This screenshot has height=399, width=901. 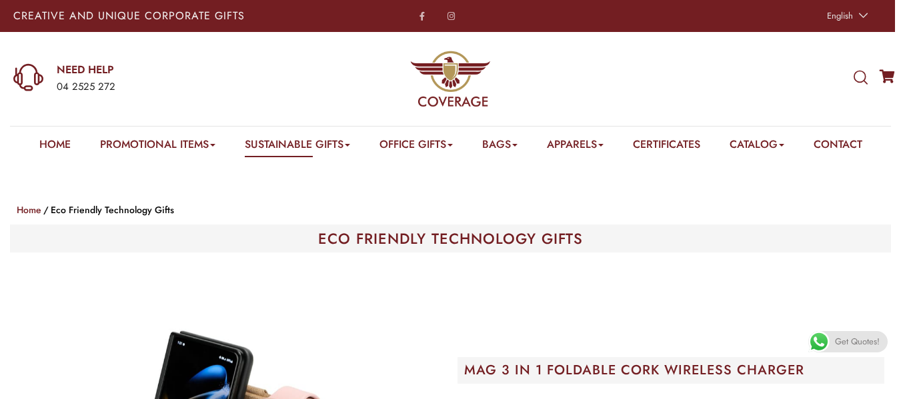 I want to click on a: Apparels, so click(x=575, y=147).